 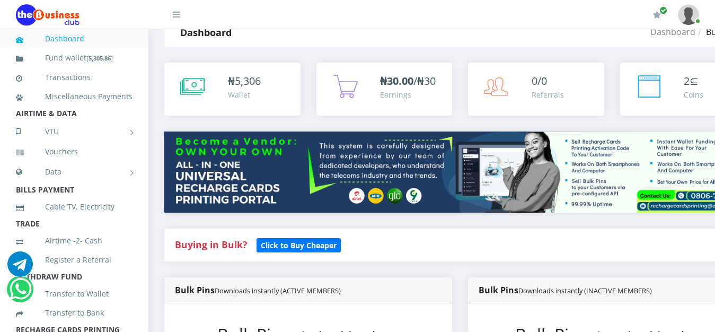 What do you see at coordinates (407, 81) in the screenshot?
I see `span: /₦30` at bounding box center [407, 81].